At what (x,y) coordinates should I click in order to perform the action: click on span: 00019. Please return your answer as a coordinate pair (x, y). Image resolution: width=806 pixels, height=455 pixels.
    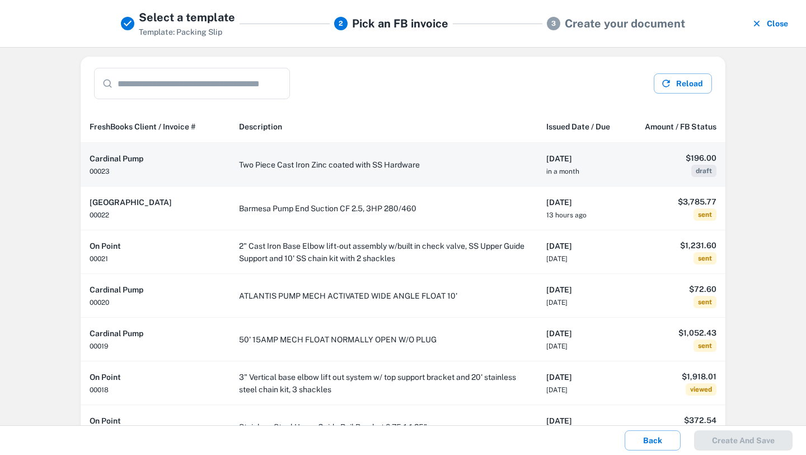
    Looking at the image, I should click on (99, 346).